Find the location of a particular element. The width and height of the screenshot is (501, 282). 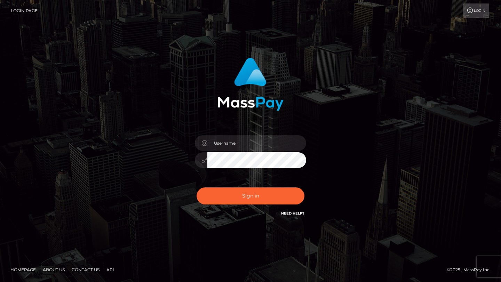

a: Contact Us is located at coordinates (86, 270).